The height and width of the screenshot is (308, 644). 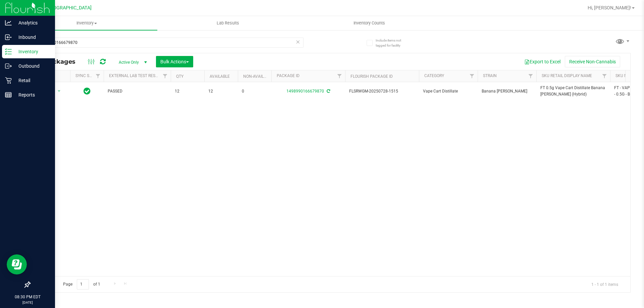 I want to click on span: All Packages, so click(x=58, y=62).